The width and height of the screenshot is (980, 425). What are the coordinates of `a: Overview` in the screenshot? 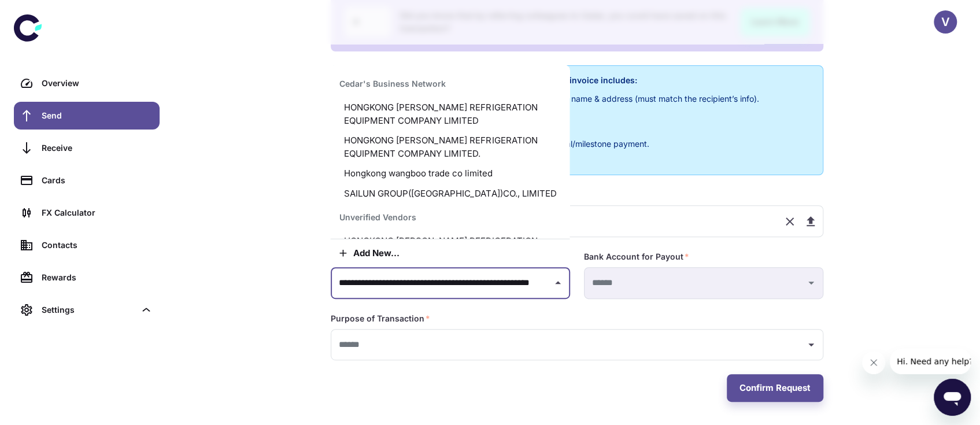 It's located at (86, 83).